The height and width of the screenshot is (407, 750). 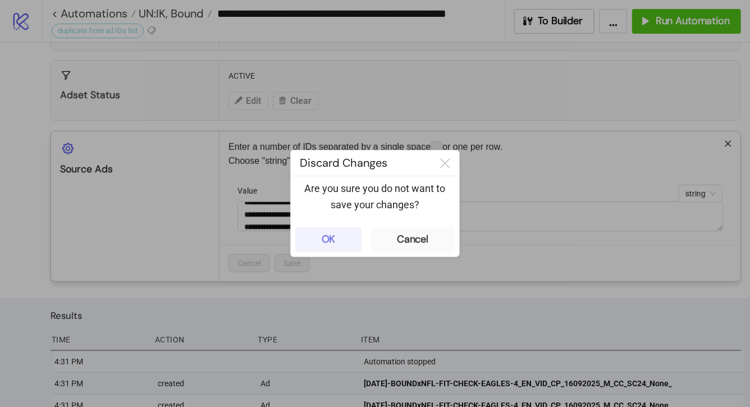 I want to click on div: OK, so click(x=329, y=239).